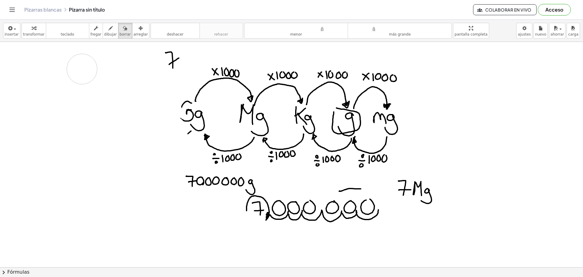 This screenshot has height=277, width=583. I want to click on font: Pizarras blancas, so click(43, 9).